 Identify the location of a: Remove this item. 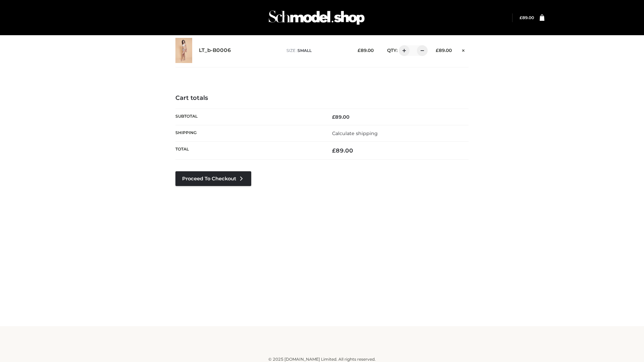
(464, 50).